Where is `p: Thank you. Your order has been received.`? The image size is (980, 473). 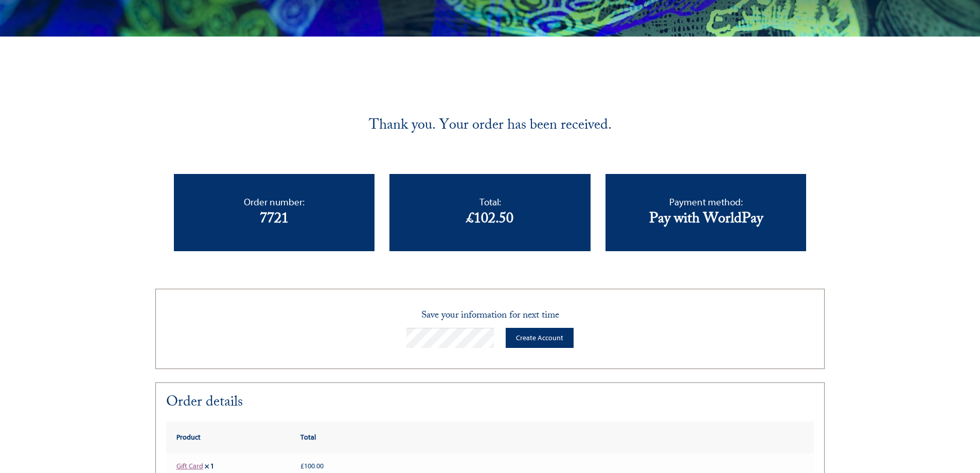 p: Thank you. Your order has been received. is located at coordinates (490, 114).